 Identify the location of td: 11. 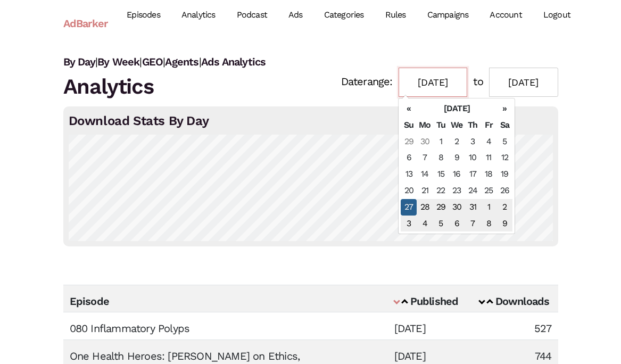
(488, 157).